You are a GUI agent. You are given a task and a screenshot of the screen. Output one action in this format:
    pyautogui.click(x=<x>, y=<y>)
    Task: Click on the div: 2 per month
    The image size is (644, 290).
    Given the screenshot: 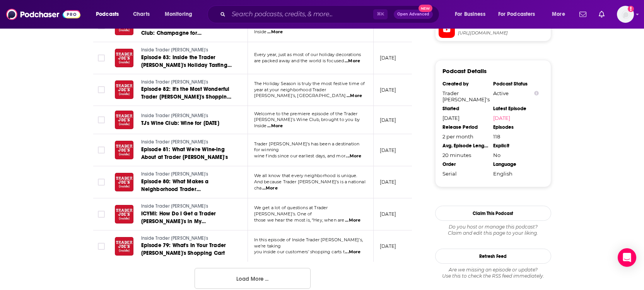 What is the action you would take?
    pyautogui.click(x=466, y=136)
    